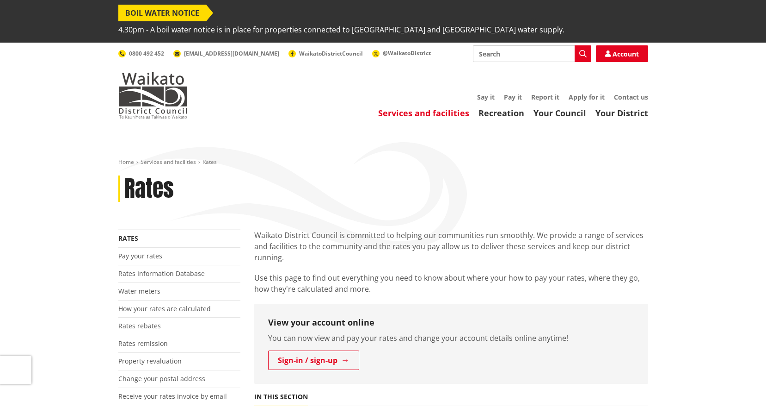  What do you see at coordinates (513, 97) in the screenshot?
I see `a: Pay it` at bounding box center [513, 97].